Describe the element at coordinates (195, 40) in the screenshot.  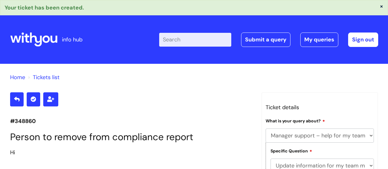
I see `input: Search` at that location.